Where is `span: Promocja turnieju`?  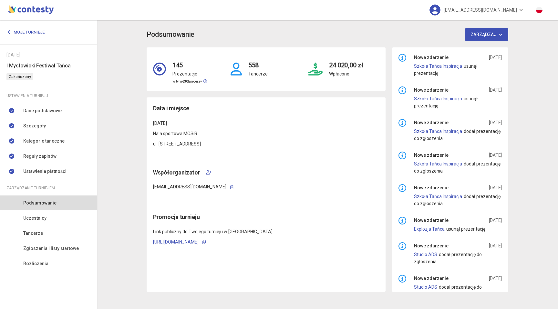
span: Promocja turnieju is located at coordinates (176, 217).